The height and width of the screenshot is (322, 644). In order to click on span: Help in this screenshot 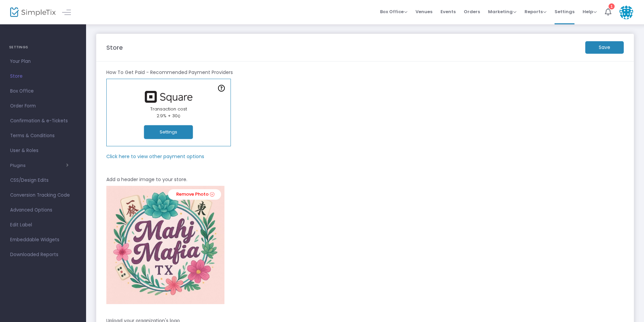, I will do `click(590, 11)`.